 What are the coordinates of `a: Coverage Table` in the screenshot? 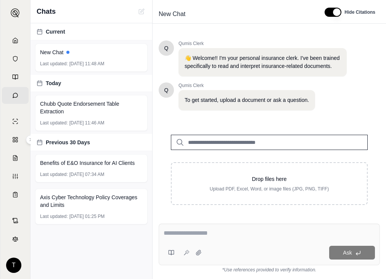 It's located at (15, 195).